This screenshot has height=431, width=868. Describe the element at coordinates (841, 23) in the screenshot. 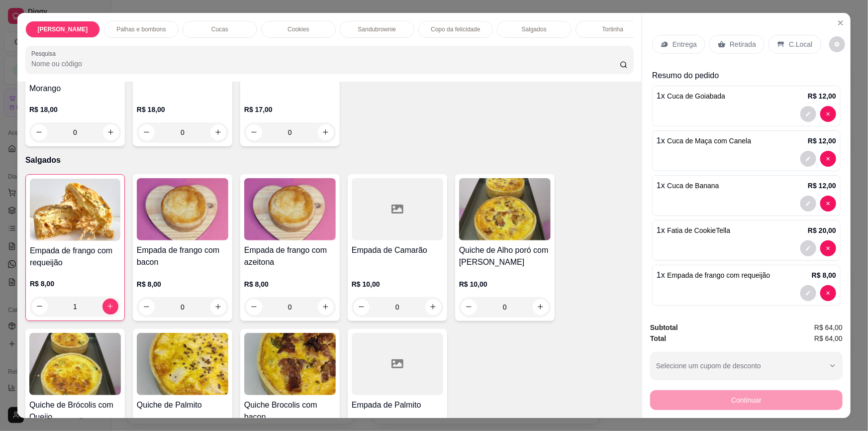

I see `button: Close` at that location.